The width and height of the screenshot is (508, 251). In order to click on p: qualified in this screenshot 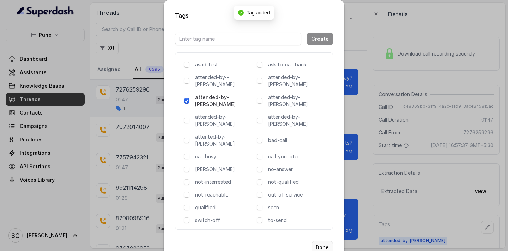, I will do `click(224, 207)`.